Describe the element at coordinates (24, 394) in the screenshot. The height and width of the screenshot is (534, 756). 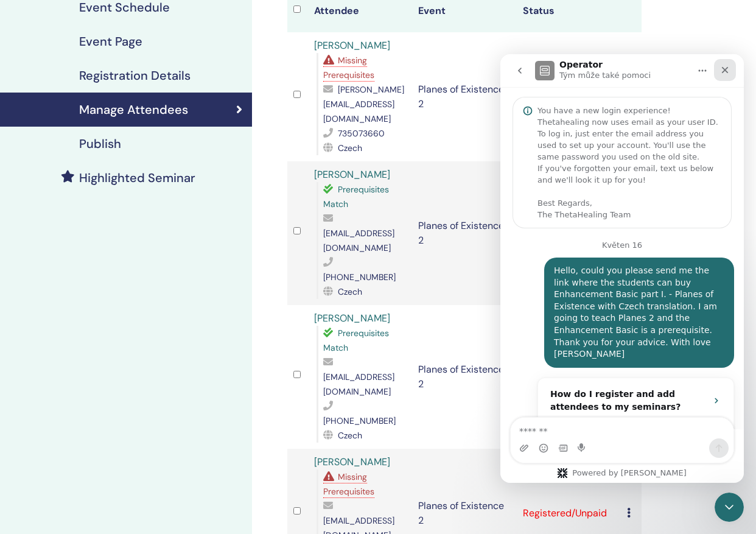
I see `button: Načíst přílohu` at that location.